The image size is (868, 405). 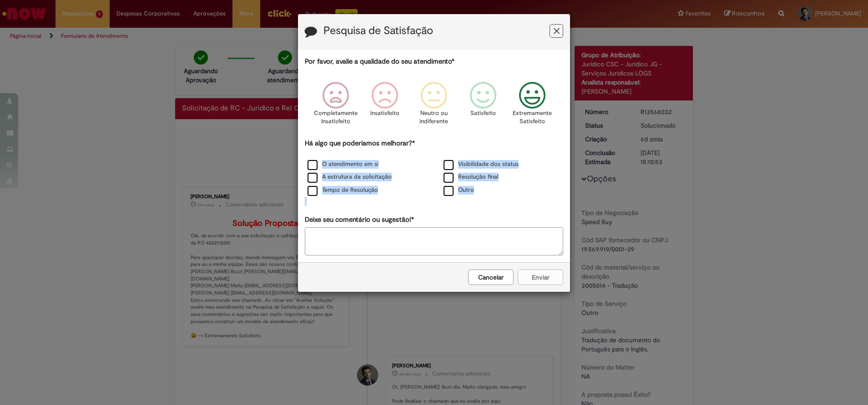 What do you see at coordinates (459, 190) in the screenshot?
I see `label: Outro` at bounding box center [459, 190].